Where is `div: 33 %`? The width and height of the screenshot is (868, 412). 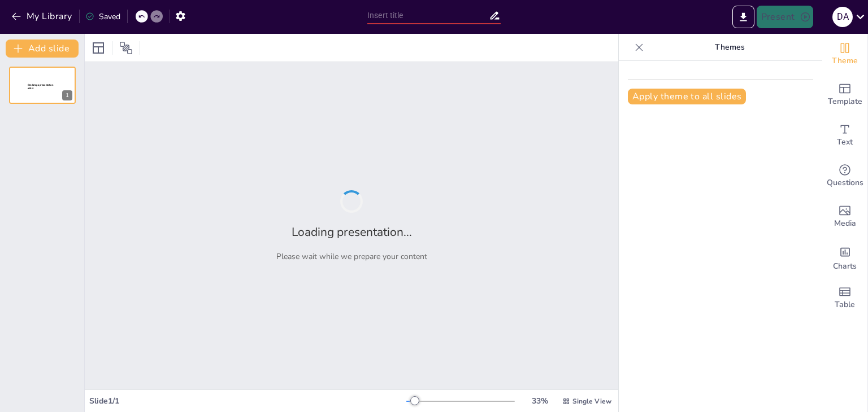
div: 33 % is located at coordinates (539, 401).